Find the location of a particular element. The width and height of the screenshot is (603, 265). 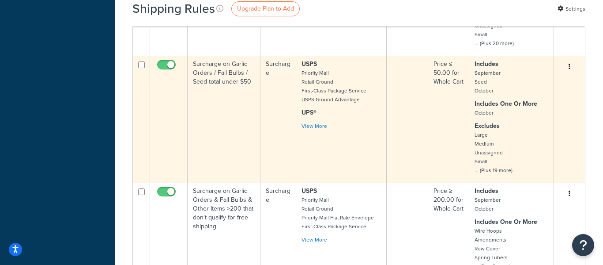

a: Upgrade Plan to Add is located at coordinates (265, 9).